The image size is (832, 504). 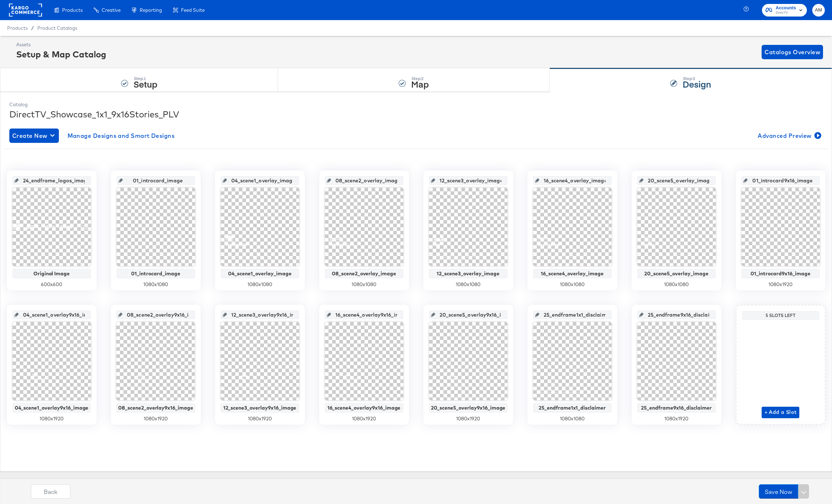 What do you see at coordinates (676, 408) in the screenshot?
I see `div: 25_endframe9x16_disclaimer` at bounding box center [676, 408].